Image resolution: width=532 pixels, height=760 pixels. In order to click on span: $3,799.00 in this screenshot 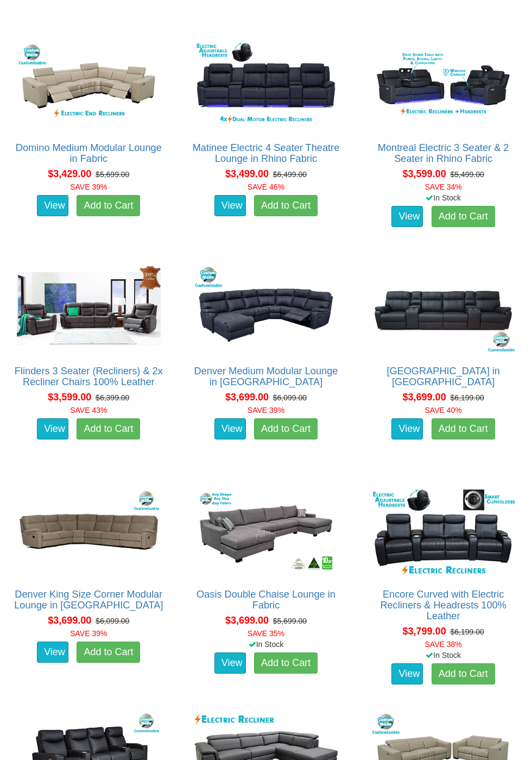, I will do `click(425, 632)`.